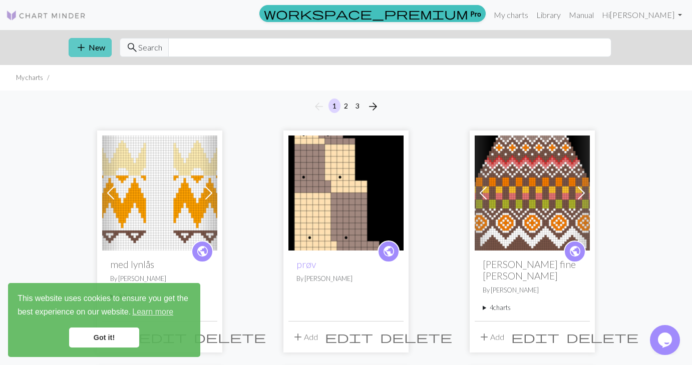 The width and height of the screenshot is (692, 365). What do you see at coordinates (104, 338) in the screenshot?
I see `a: dismiss cookie message` at bounding box center [104, 338].